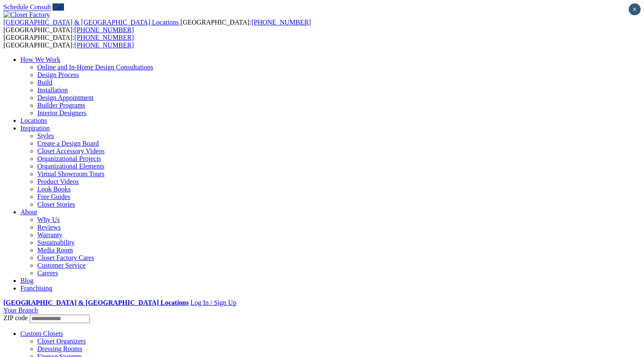 The width and height of the screenshot is (644, 357). I want to click on a: Organizational Projects, so click(69, 159).